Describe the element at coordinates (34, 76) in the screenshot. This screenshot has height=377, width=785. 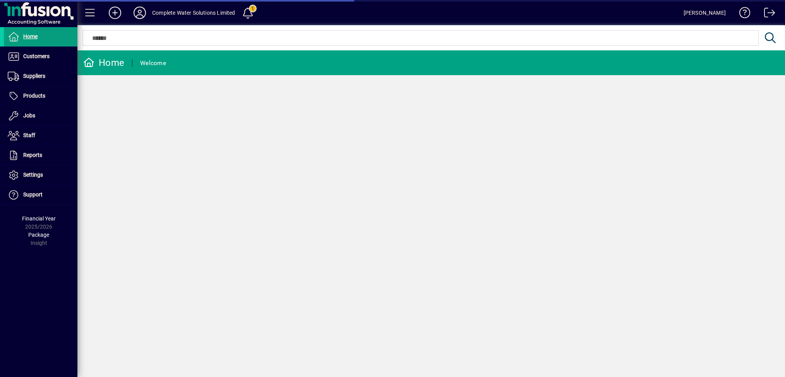
I see `span: Suppliers` at that location.